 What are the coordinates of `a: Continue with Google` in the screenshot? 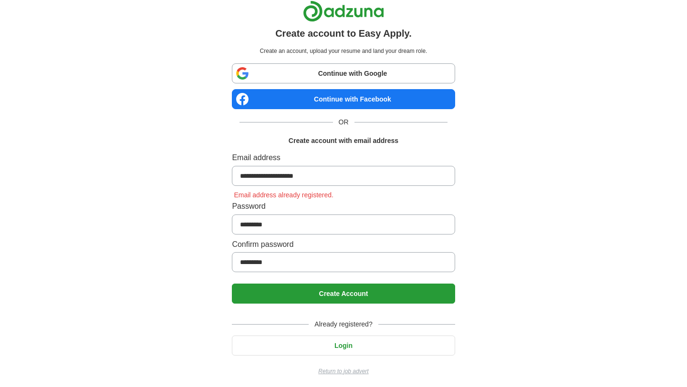 It's located at (343, 73).